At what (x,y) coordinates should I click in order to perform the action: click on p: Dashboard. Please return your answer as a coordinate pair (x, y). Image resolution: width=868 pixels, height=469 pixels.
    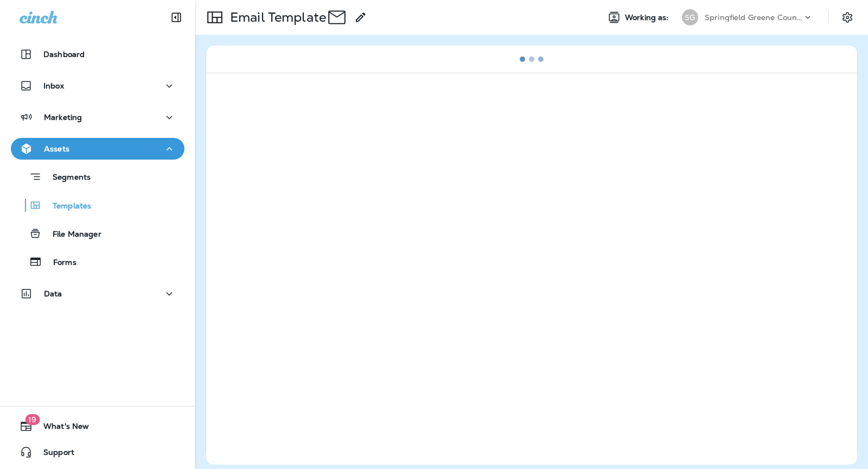
    Looking at the image, I should click on (64, 54).